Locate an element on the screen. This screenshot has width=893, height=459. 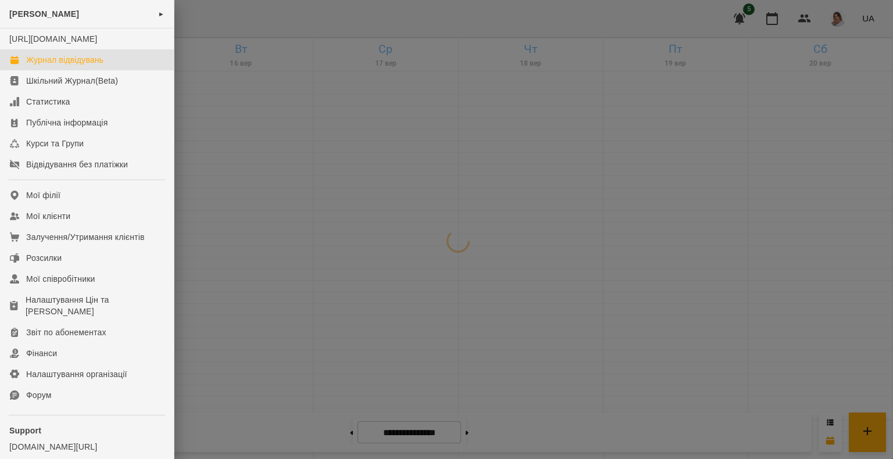
div: Форум is located at coordinates (39, 395).